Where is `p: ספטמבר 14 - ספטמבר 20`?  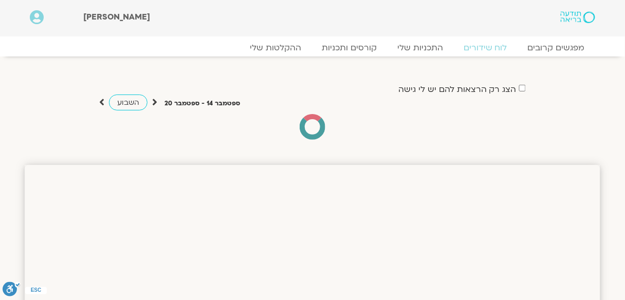
p: ספטמבר 14 - ספטמבר 20 is located at coordinates (202, 103).